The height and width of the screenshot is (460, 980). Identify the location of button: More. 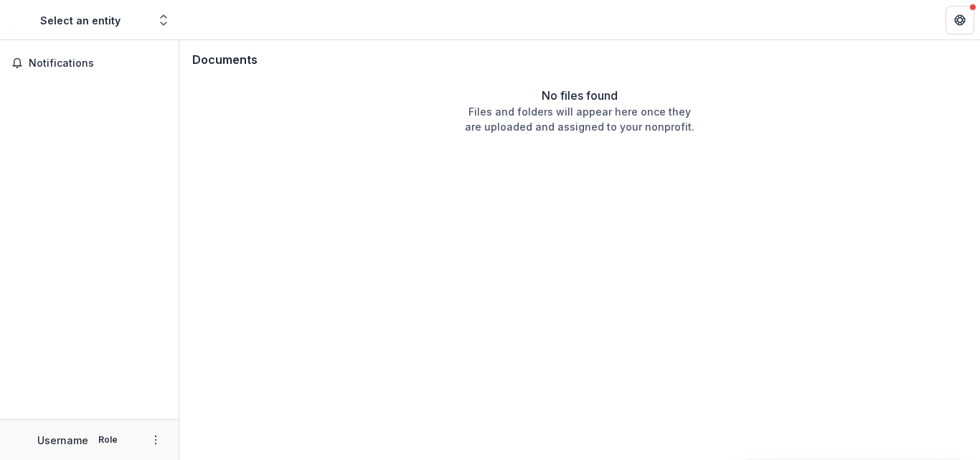
(155, 440).